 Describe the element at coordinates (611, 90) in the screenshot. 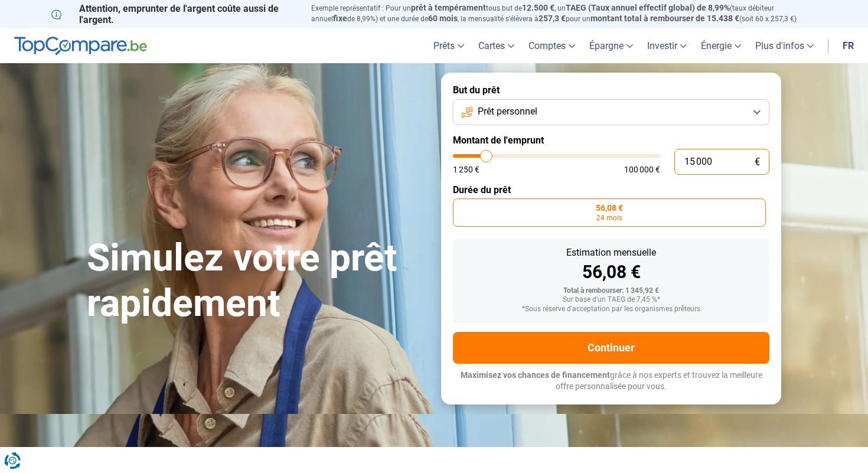

I see `label: But du prêt` at that location.